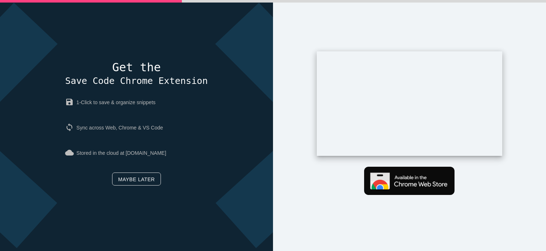 This screenshot has width=546, height=251. I want to click on p: 1-Click to save & organize snippets, so click(136, 102).